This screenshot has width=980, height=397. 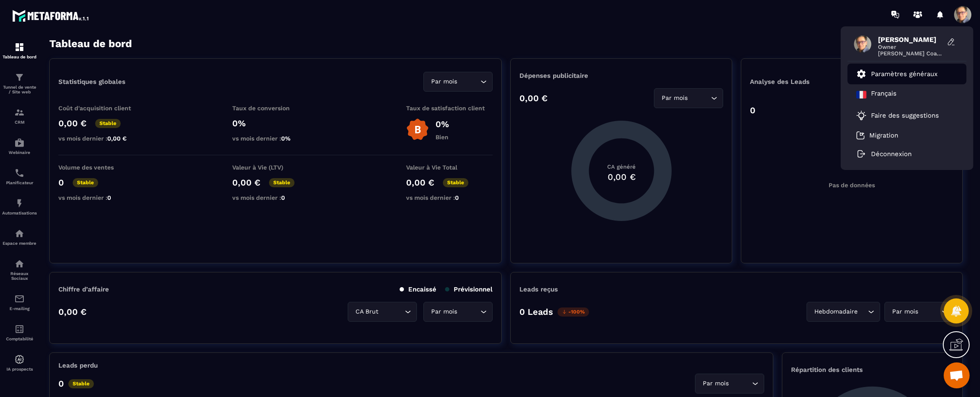 What do you see at coordinates (19, 299) in the screenshot?
I see `img: email` at bounding box center [19, 299].